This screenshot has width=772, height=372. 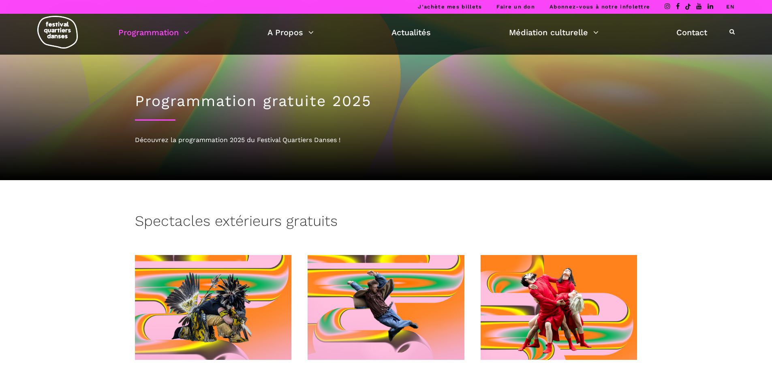 What do you see at coordinates (236, 223) in the screenshot?
I see `h3: Spectacles extérieurs gratuits` at bounding box center [236, 223].